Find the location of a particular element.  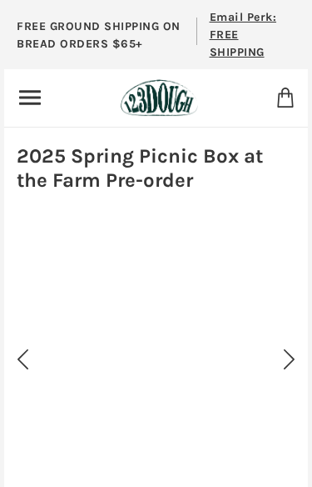

a: Email Perk: FREE SHIPPING is located at coordinates (252, 37).